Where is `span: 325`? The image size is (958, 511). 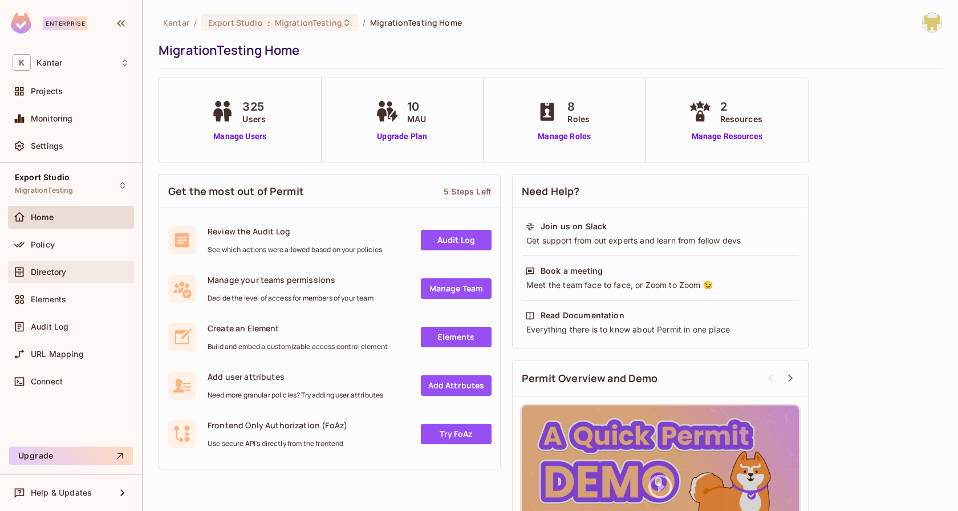 span: 325 is located at coordinates (254, 107).